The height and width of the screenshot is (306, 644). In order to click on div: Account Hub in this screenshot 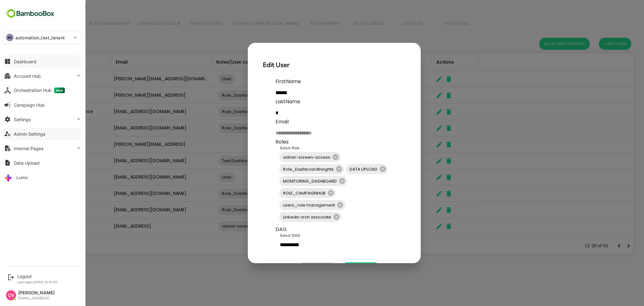, I will do `click(28, 76)`.